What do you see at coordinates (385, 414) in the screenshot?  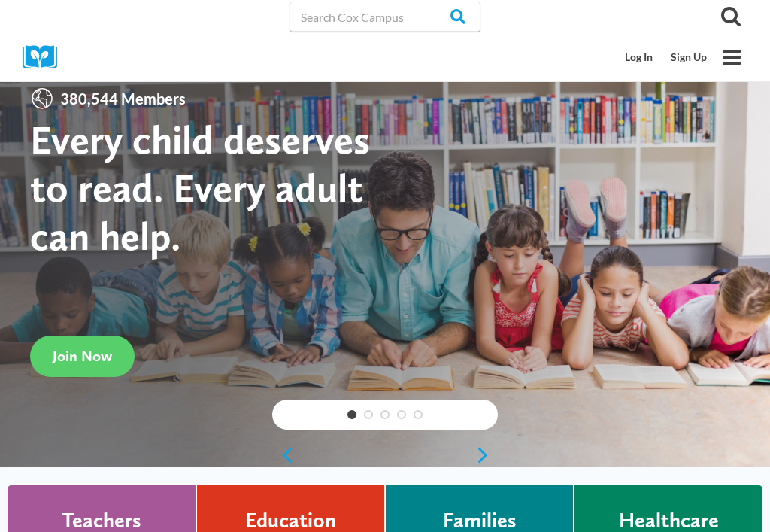 I see `a: 3` at bounding box center [385, 414].